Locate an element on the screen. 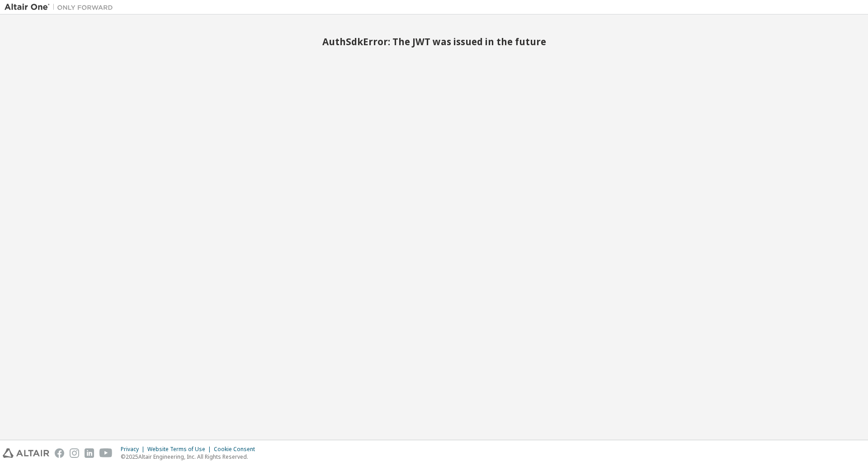 The image size is (868, 466). img: linkedin.svg is located at coordinates (89, 453).